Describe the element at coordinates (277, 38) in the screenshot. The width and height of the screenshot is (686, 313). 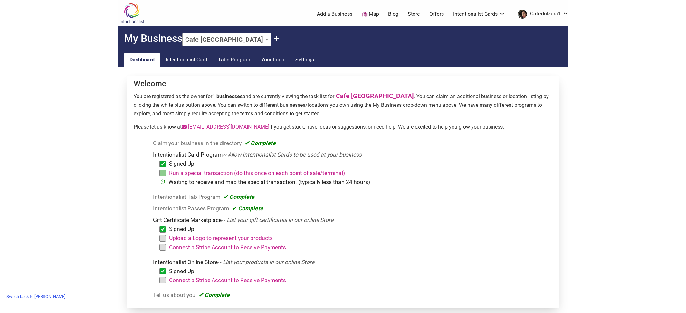
I see `button: Claim Another` at that location.